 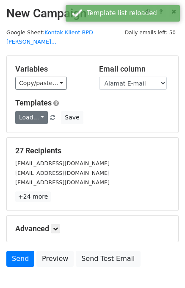 What do you see at coordinates (50, 37) in the screenshot?
I see `small: Google Sheet:` at bounding box center [50, 37].